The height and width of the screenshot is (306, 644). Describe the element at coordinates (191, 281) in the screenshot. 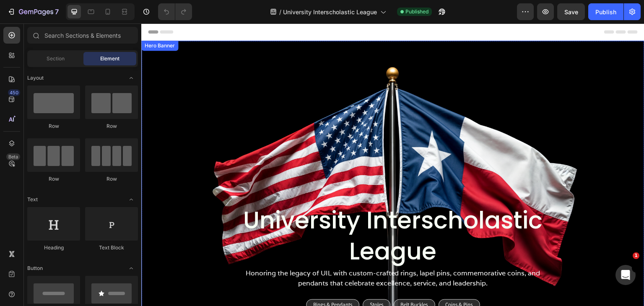

I see `p: Rings & Pendants` at that location.